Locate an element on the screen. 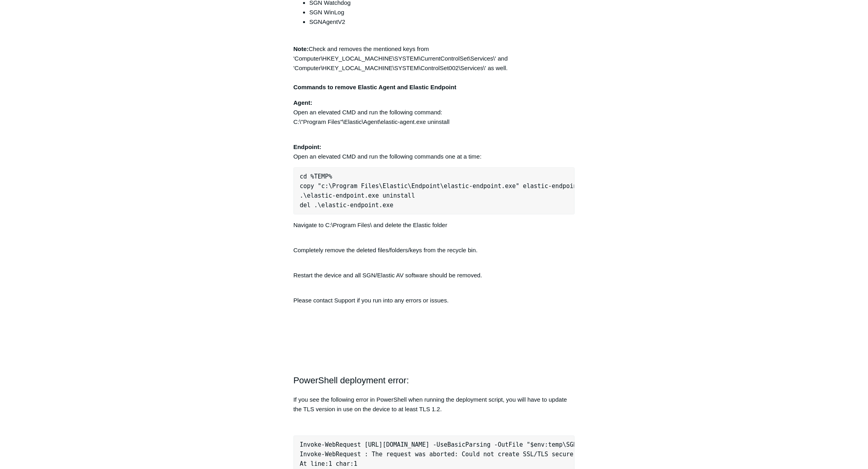  p: Open an elevated CMD and run the following command: C:\"Program Files"\Elastic\Agent\elastic-agen... is located at coordinates (434, 112).